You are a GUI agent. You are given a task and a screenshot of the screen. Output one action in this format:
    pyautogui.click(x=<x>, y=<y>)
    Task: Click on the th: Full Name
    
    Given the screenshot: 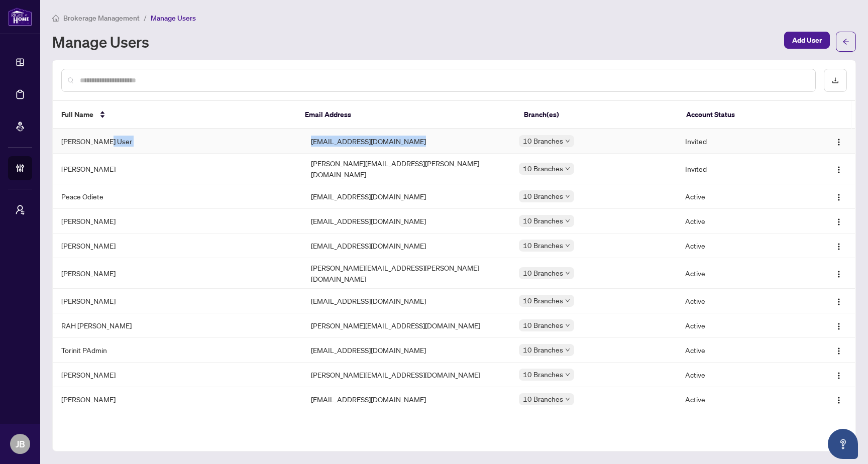 What is the action you would take?
    pyautogui.click(x=175, y=115)
    